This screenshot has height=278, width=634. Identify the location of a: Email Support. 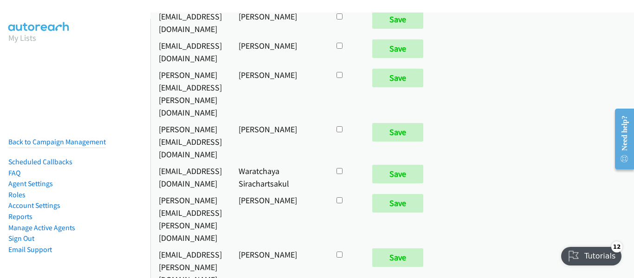
(30, 249).